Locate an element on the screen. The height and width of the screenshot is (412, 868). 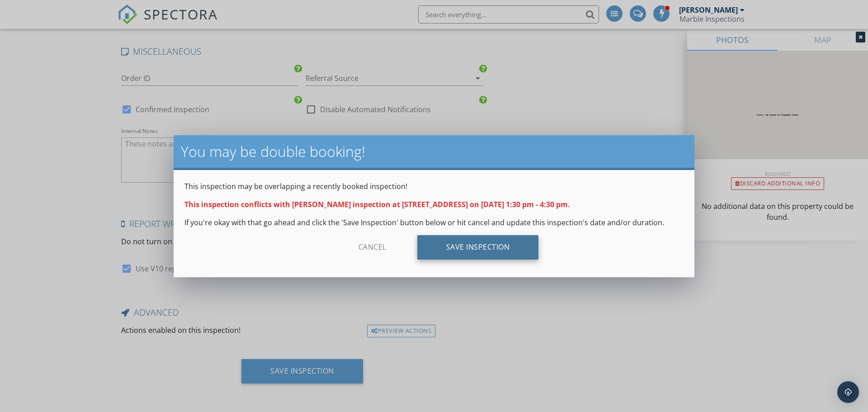
p: If you're okay with that go ahead and click the 'Save Inspection' button below or hit cancel and ... is located at coordinates (434, 223).